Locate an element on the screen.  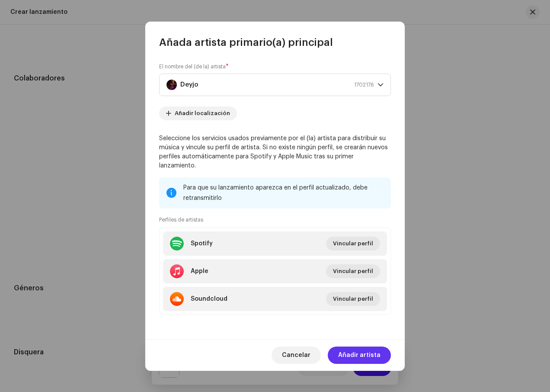
span: Añadir artista is located at coordinates (359, 355).